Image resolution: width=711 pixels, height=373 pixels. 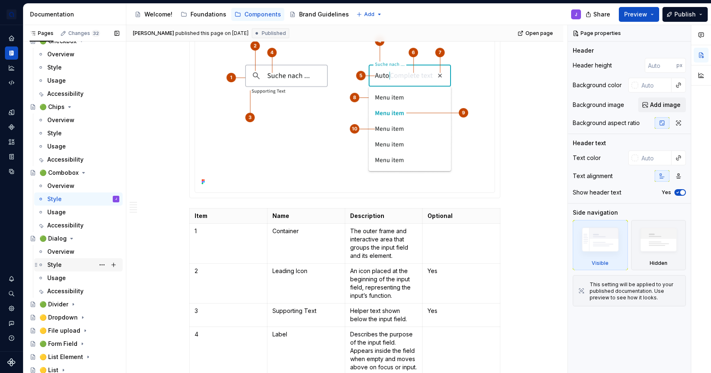 I want to click on div: Search ⌘K, so click(x=12, y=294).